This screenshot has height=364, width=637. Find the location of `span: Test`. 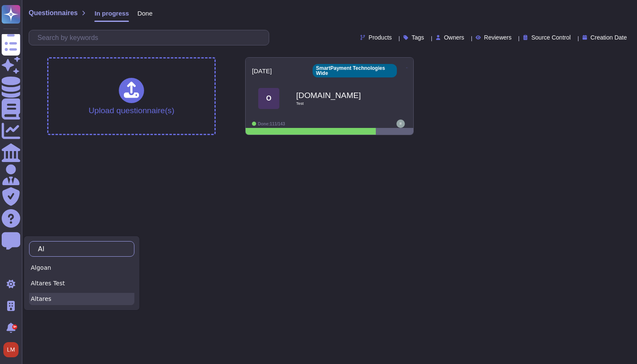

span: Test is located at coordinates (338, 104).